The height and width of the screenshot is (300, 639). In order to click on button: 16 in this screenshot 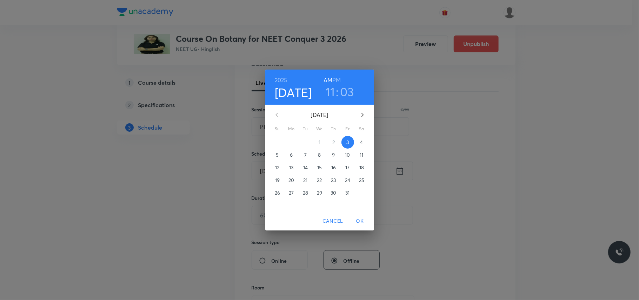, I will do `click(334, 167)`.